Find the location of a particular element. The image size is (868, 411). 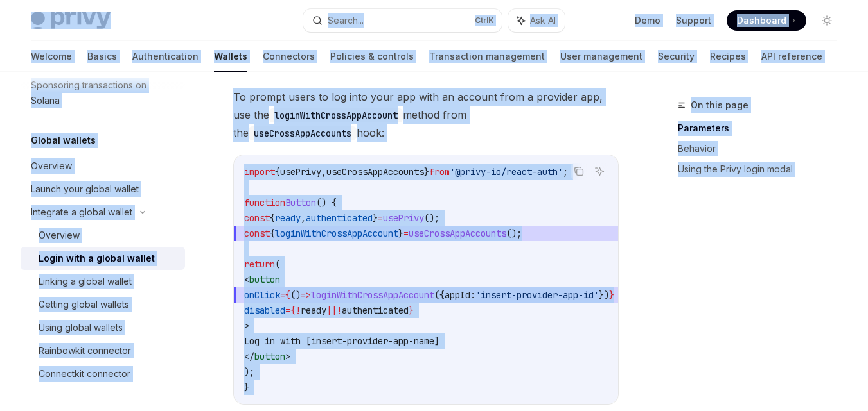

span: disabled is located at coordinates (265, 311).